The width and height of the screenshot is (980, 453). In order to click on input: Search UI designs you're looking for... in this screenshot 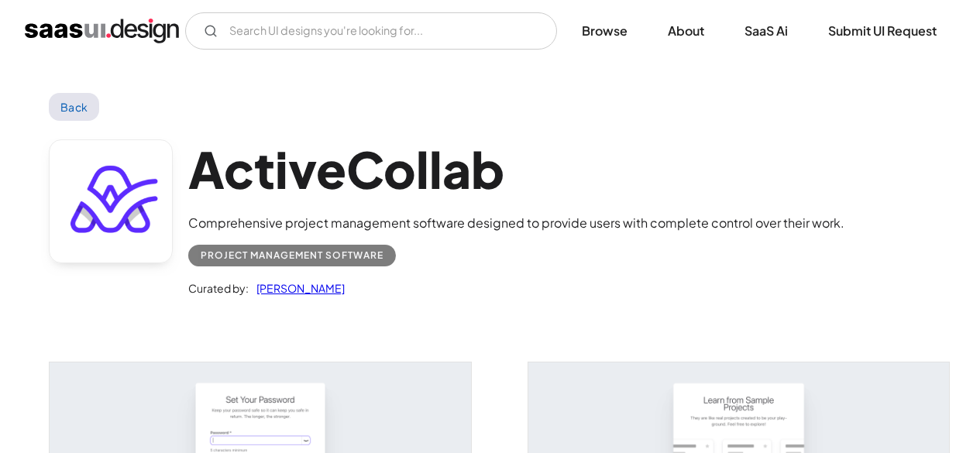, I will do `click(371, 31)`.